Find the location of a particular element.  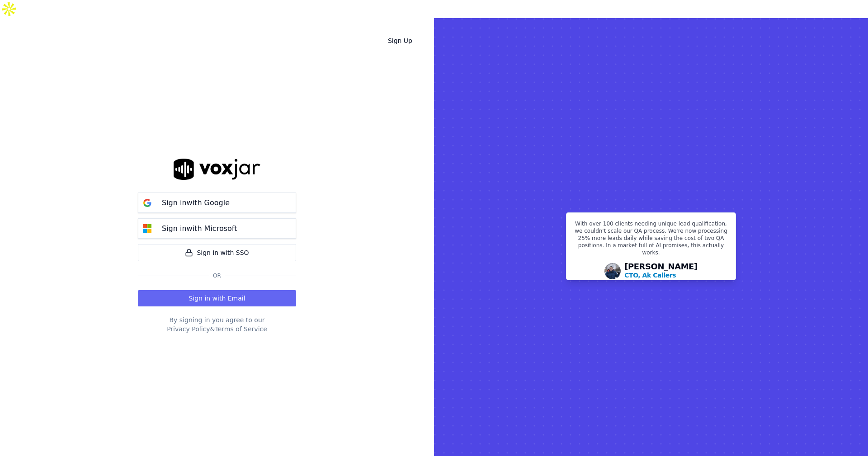

a: Sign Up is located at coordinates (400, 40).